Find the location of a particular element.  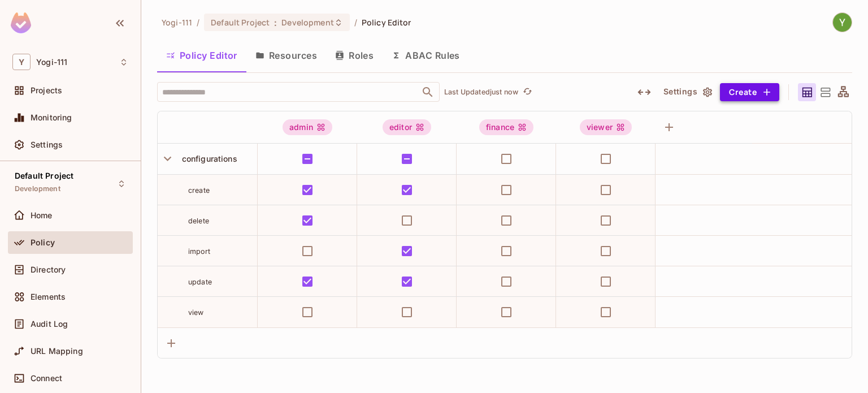

span: import is located at coordinates (199, 251).